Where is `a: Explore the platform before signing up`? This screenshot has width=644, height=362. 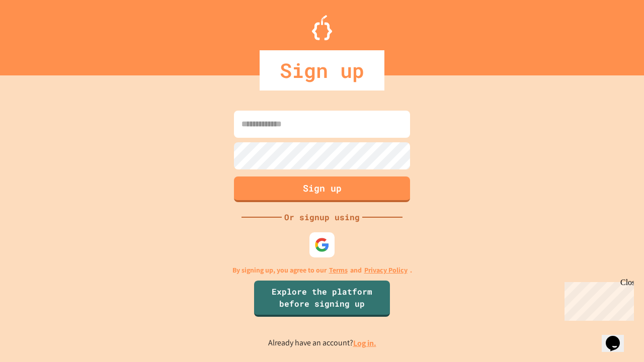
a: Explore the platform before signing up is located at coordinates (322, 298).